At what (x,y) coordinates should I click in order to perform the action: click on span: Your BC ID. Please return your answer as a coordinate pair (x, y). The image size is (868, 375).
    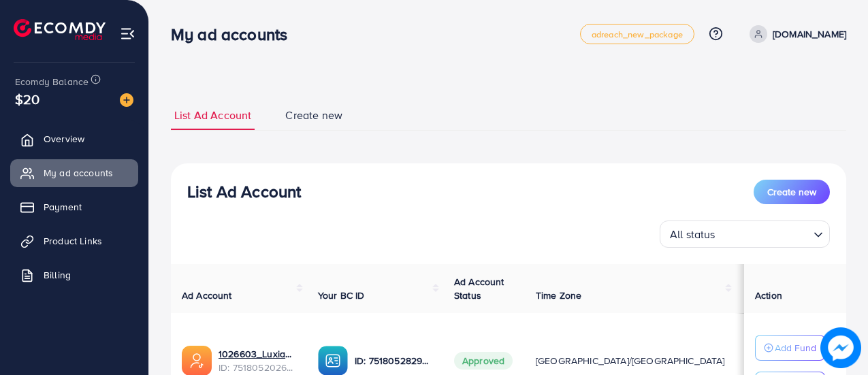
    Looking at the image, I should click on (341, 295).